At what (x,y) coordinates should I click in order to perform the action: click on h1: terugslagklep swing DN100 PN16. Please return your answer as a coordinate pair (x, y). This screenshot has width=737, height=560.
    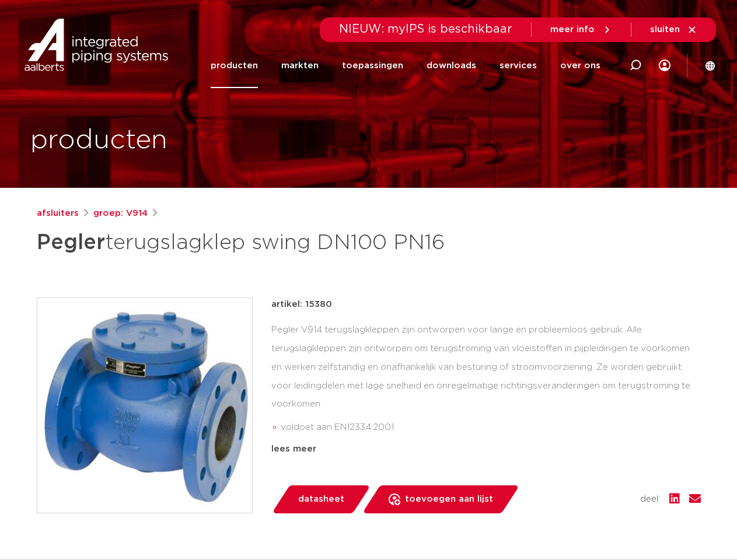
    Looking at the image, I should click on (255, 243).